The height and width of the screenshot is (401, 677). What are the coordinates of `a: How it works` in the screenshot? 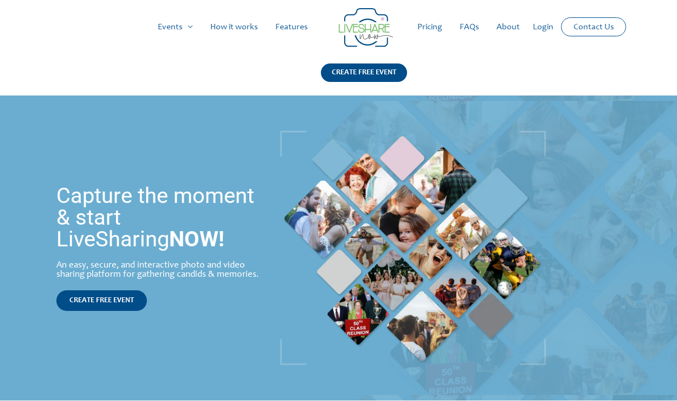 It's located at (234, 27).